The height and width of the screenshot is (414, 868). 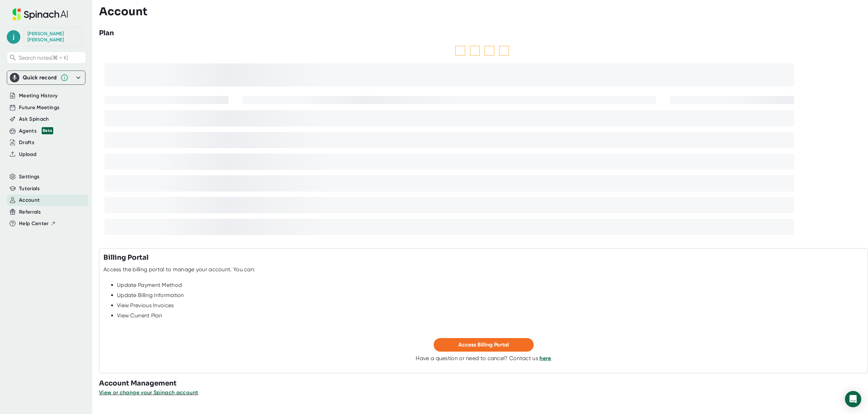 I want to click on div: Drafts, so click(x=26, y=142).